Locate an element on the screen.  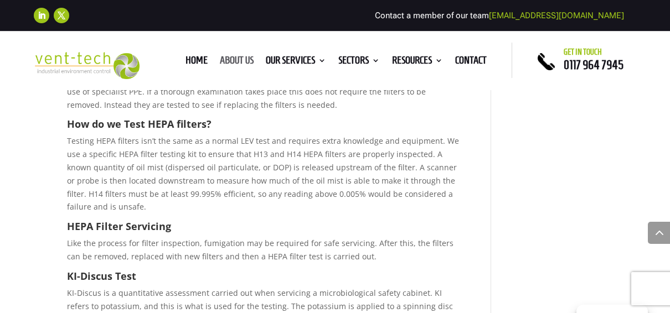
strong: HEPA Filter Servicing is located at coordinates (119, 226).